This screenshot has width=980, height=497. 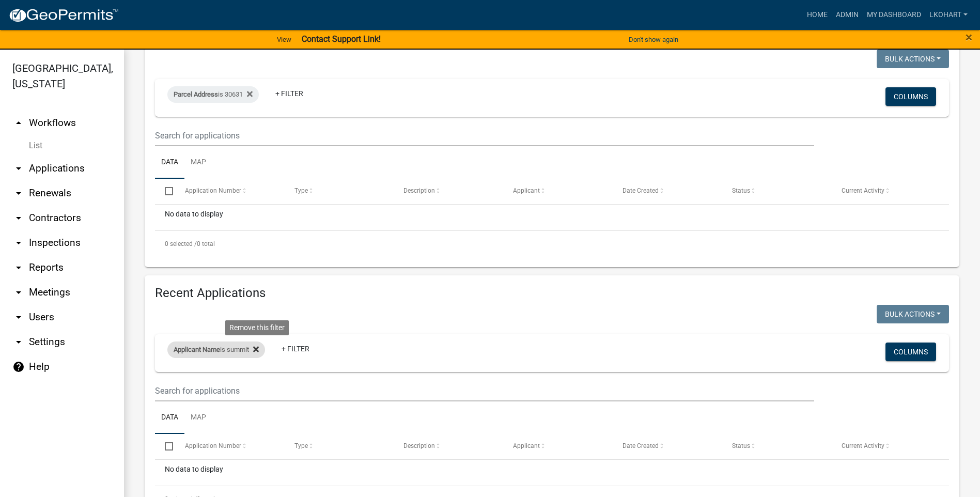 I want to click on button: Don't show again, so click(x=653, y=39).